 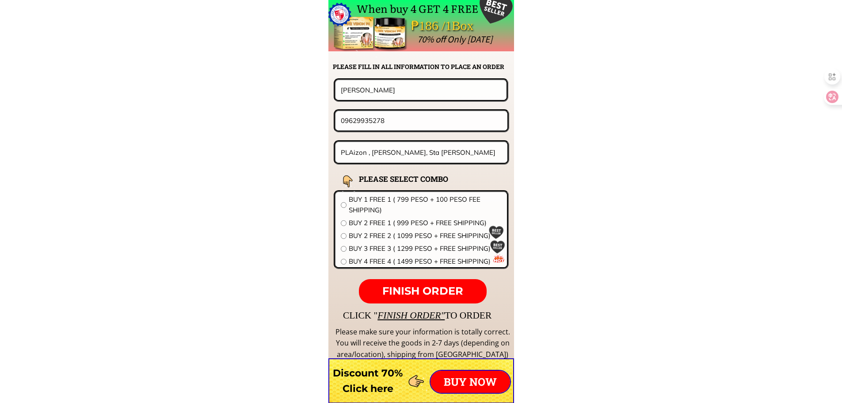 What do you see at coordinates (425, 248) in the screenshot?
I see `span: BUY 3 FREE 3 ( 1299 PESO + FREE SHIPPING)` at bounding box center [425, 248].